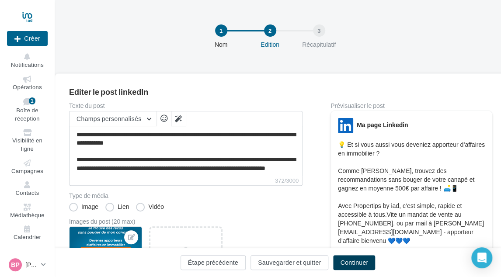 Image resolution: width=501 pixels, height=277 pixels. What do you see at coordinates (186, 181) in the screenshot?
I see `label: 372/3000` at bounding box center [186, 181].